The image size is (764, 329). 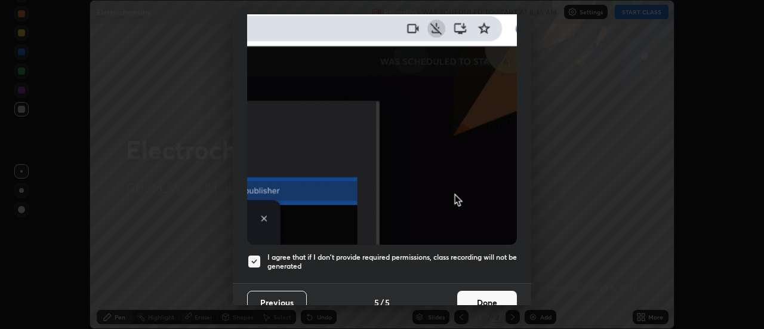 I want to click on button: Previous, so click(x=277, y=302).